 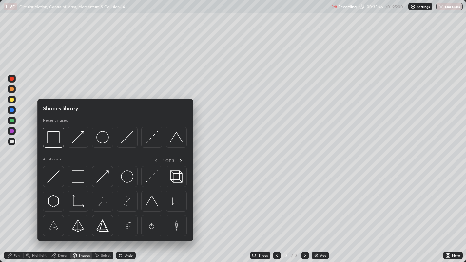 I want to click on div: Undo, so click(x=128, y=256).